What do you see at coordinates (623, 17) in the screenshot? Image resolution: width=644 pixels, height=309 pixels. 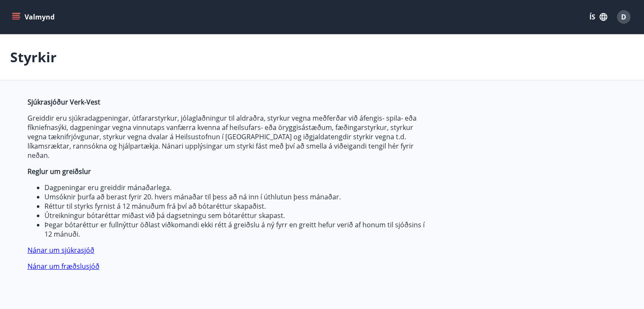 I see `span: D` at bounding box center [623, 17].